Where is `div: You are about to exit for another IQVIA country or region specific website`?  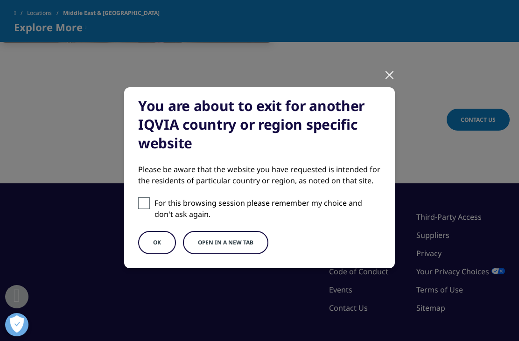
div: You are about to exit for another IQVIA country or region specific website is located at coordinates (260, 125).